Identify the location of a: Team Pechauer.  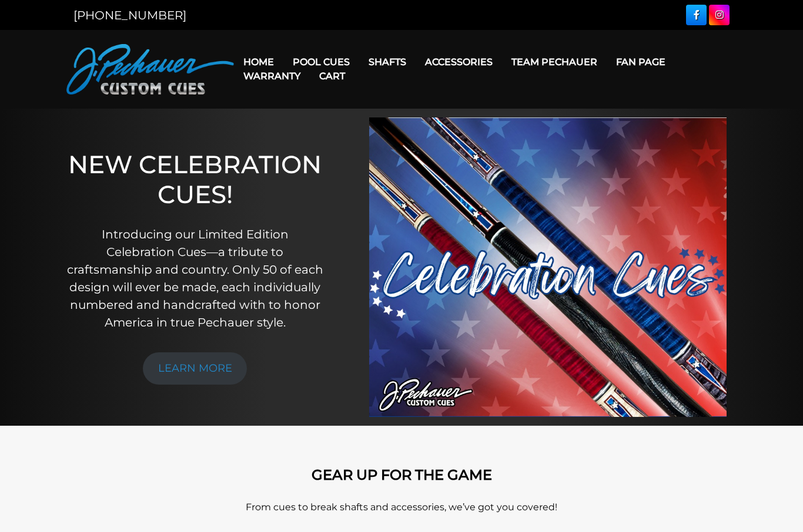
(554, 62).